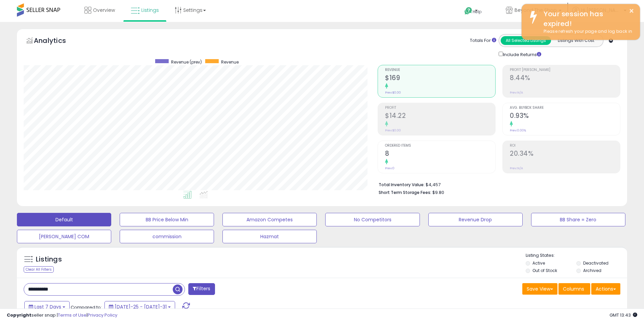 The height and width of the screenshot is (322, 644). I want to click on label: Archived, so click(593, 270).